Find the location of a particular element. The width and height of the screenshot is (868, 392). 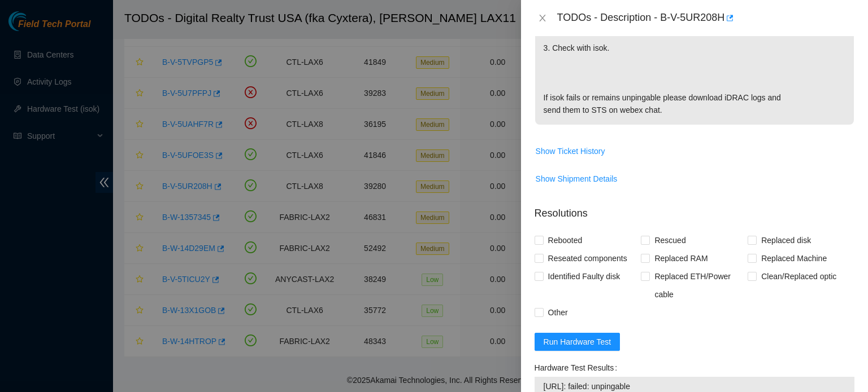

span: Show Ticket History is located at coordinates (570, 151).